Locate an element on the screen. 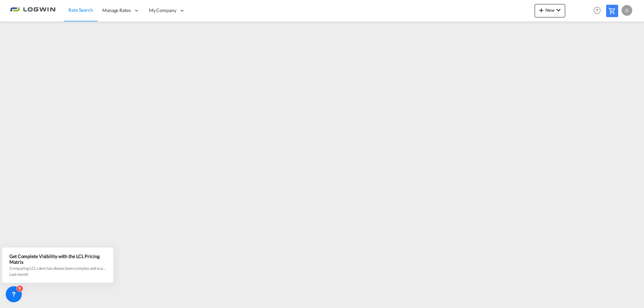 This screenshot has height=308, width=644. span: My Company is located at coordinates (163, 11).